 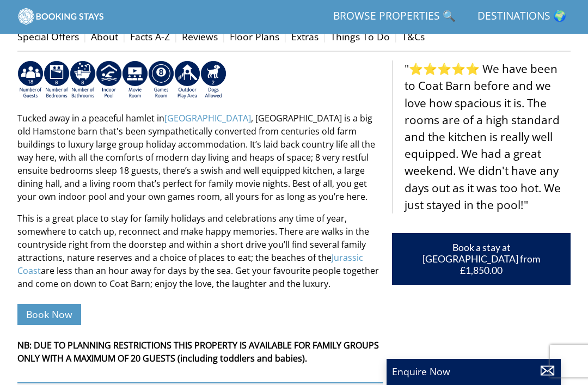 I want to click on p: This is a great place to stay for family holidays and celebrations any time of year, somewhere to..., so click(x=200, y=251).